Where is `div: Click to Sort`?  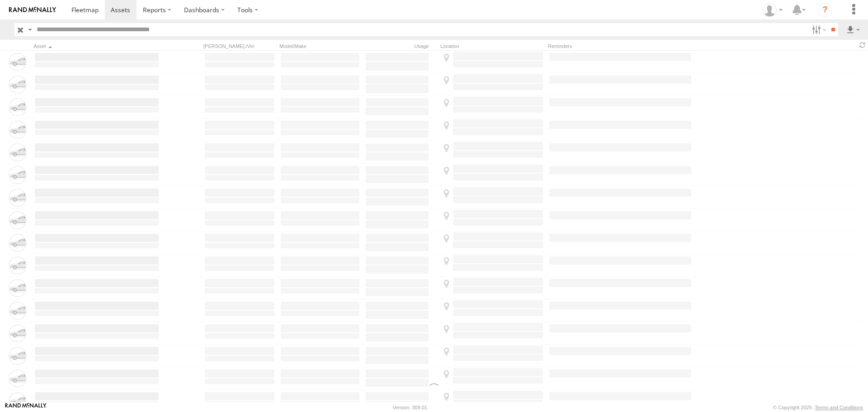 div: Click to Sort is located at coordinates (97, 46).